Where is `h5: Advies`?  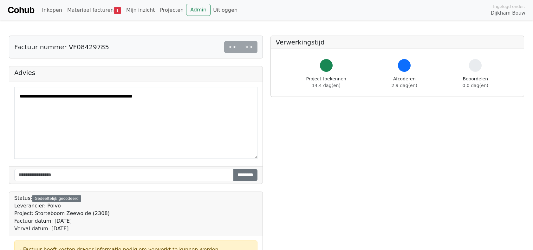
h5: Advies is located at coordinates (136, 73).